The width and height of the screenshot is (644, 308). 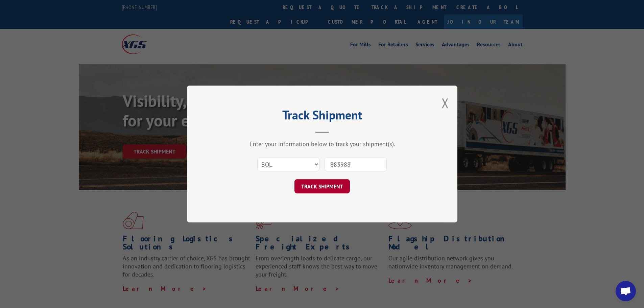 What do you see at coordinates (626, 291) in the screenshot?
I see `div: Open chat` at bounding box center [626, 291].